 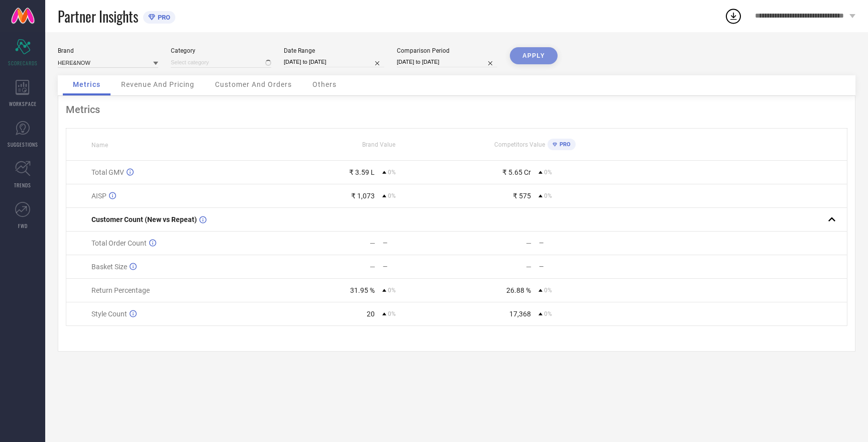 What do you see at coordinates (334, 62) in the screenshot?
I see `input: Select date range` at bounding box center [334, 62].